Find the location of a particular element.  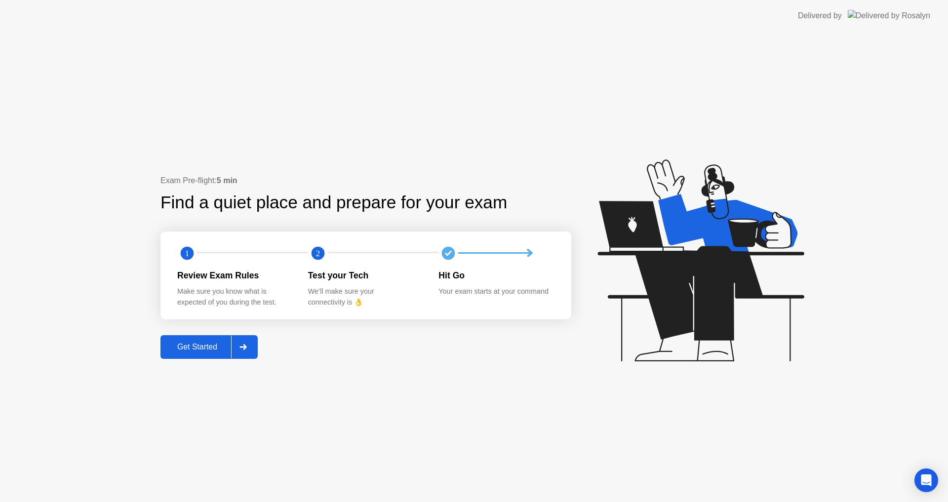

div: We’ll make sure your connectivity is 👌 is located at coordinates (365, 297).